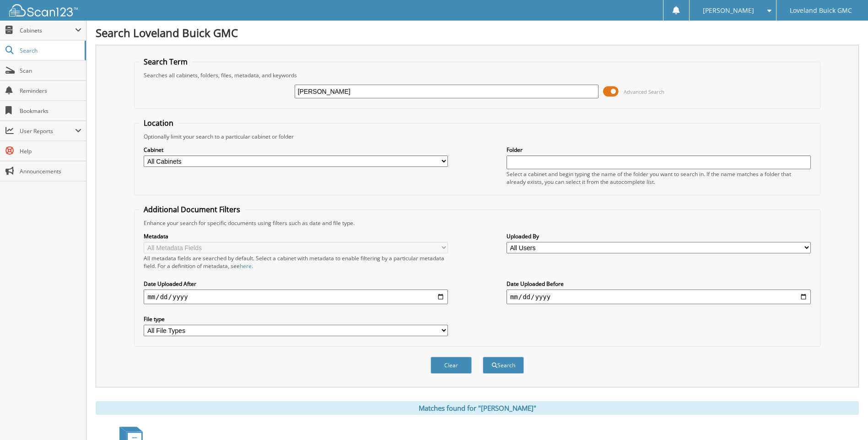  What do you see at coordinates (47, 30) in the screenshot?
I see `span: Cabinets` at bounding box center [47, 30].